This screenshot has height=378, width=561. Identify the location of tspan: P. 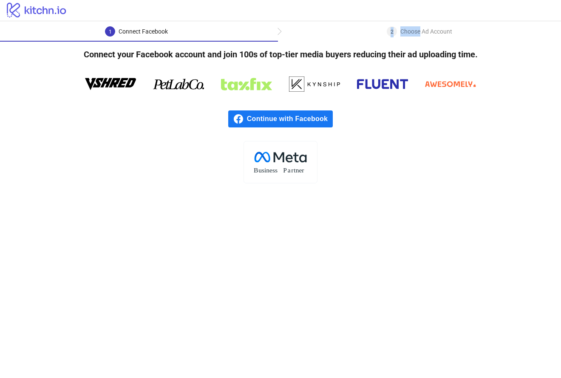
(285, 170).